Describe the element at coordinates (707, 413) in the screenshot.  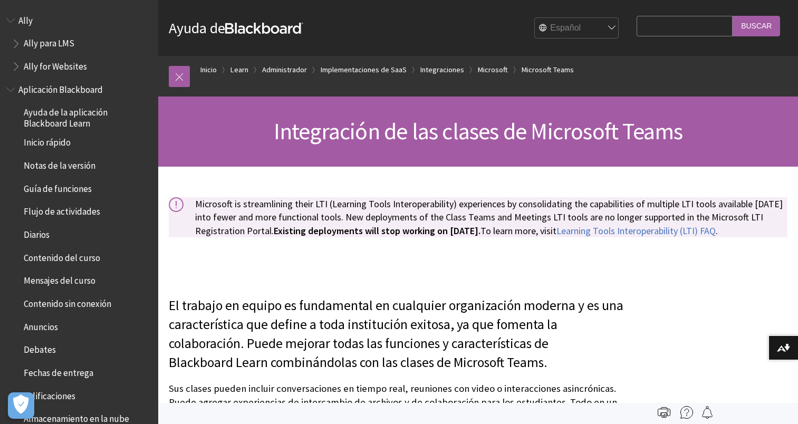
I see `img: Follow this page` at that location.